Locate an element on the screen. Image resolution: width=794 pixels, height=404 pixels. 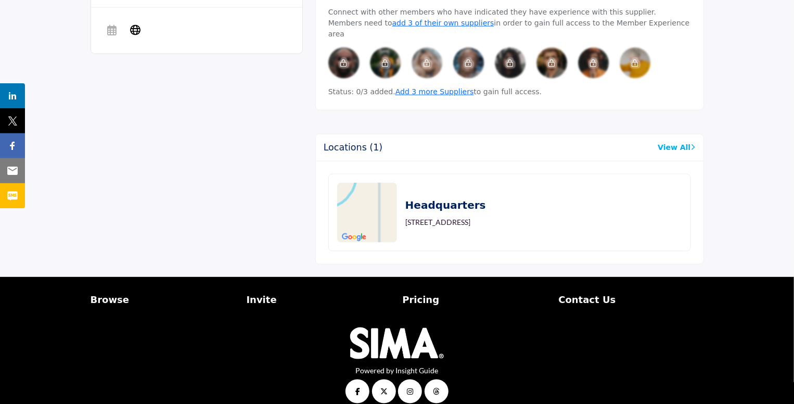
a: View All is located at coordinates (676, 147).